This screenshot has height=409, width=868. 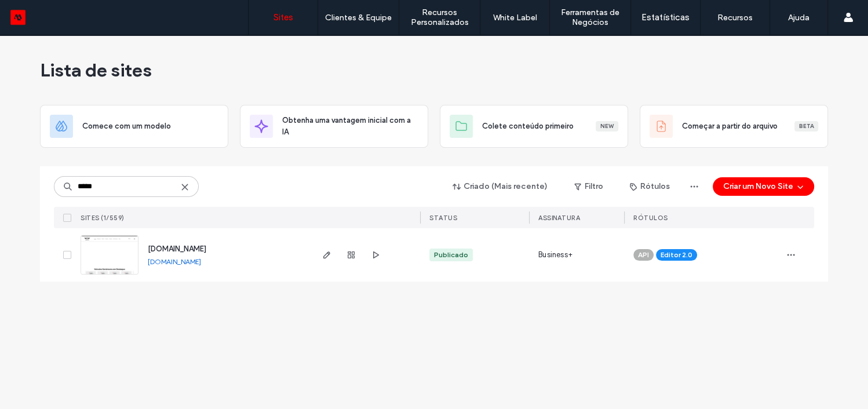 I want to click on label: Sites, so click(x=283, y=17).